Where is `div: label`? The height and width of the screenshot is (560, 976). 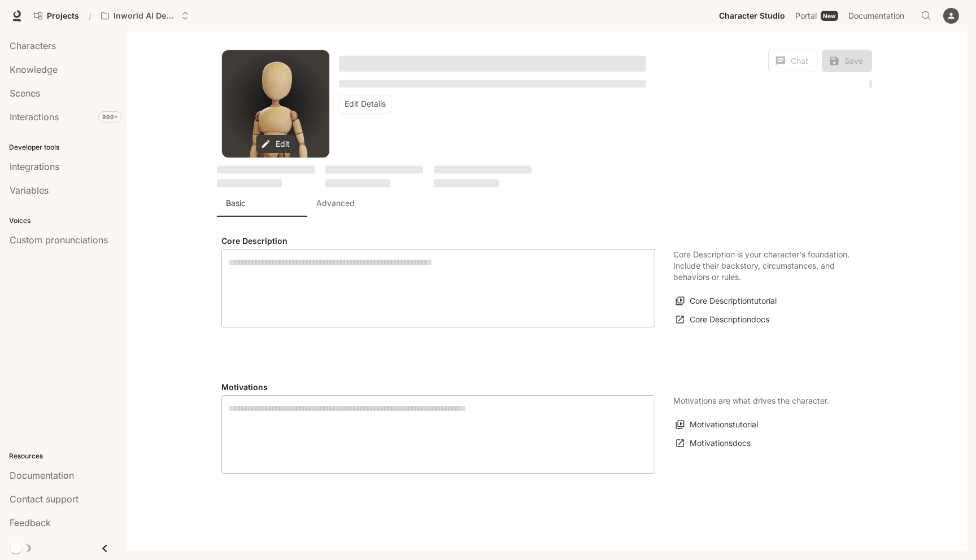
div: label is located at coordinates (438, 287).